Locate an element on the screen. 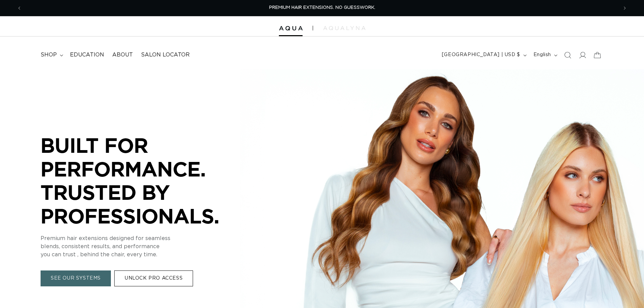  a: SEE OUR SYSTEMS is located at coordinates (76, 278).